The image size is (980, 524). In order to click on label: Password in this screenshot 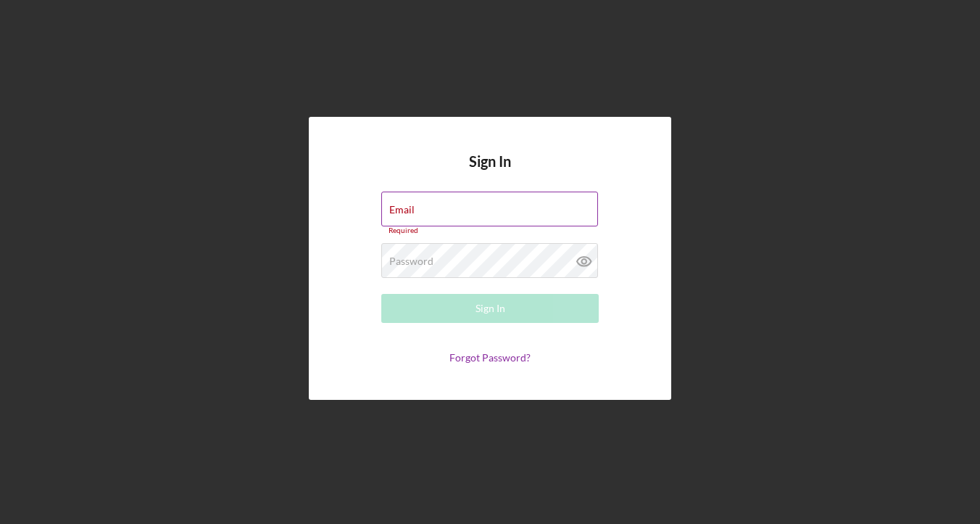, I will do `click(411, 261)`.